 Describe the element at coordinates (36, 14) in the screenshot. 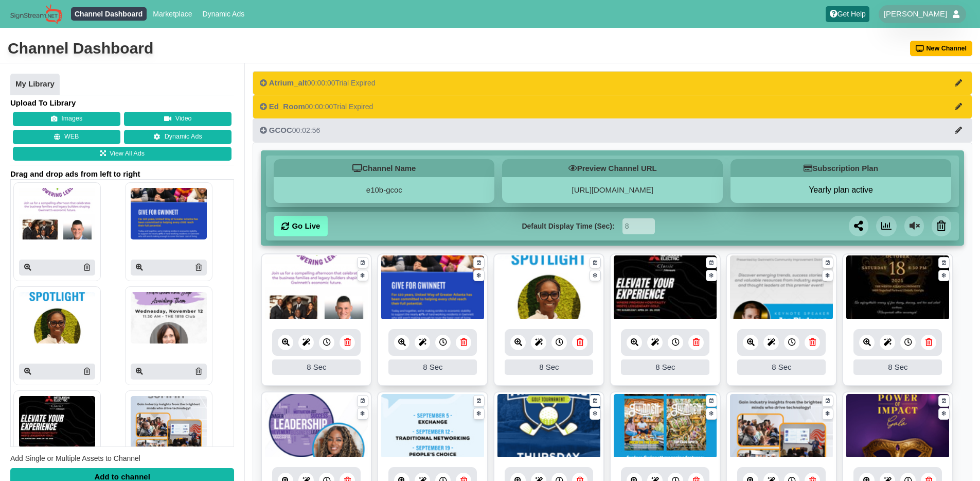

I see `img: Sign Stream.NET` at that location.